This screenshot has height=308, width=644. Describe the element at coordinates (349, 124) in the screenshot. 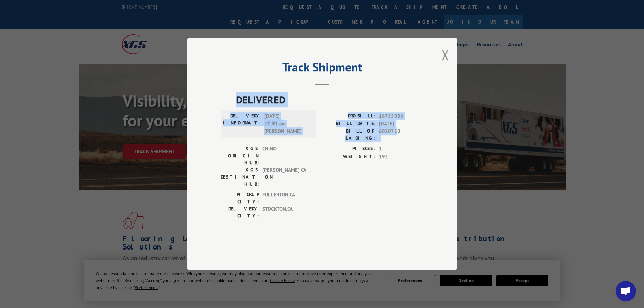

I see `label: BILL DATE:` at that location.